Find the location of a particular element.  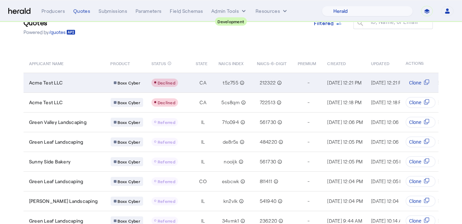

span: 212322 is located at coordinates (268, 83).